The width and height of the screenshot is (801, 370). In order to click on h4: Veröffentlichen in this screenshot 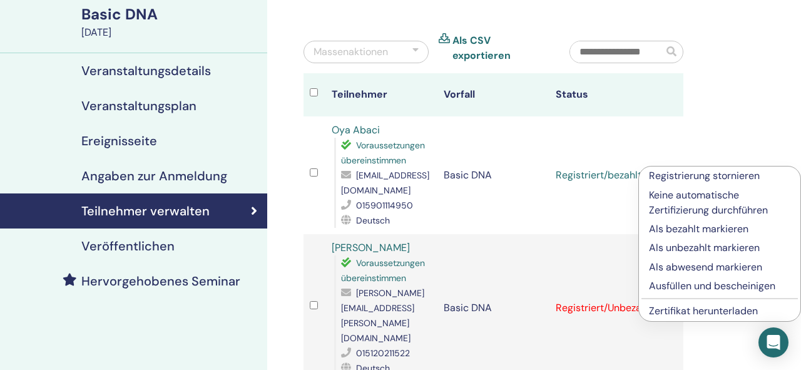, I will do `click(128, 246)`.